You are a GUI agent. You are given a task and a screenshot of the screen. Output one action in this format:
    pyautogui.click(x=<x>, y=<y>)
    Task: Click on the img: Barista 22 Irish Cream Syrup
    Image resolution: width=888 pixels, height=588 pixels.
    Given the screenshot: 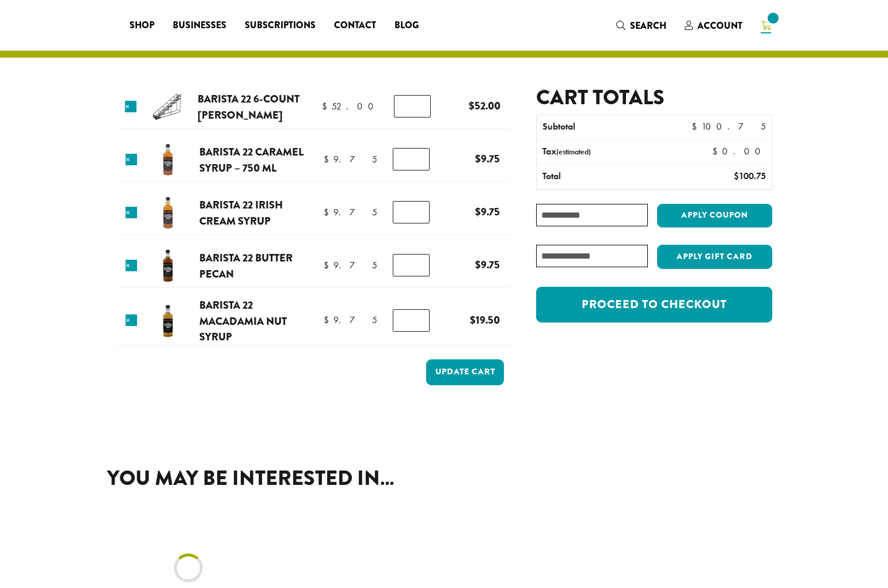 What is the action you would take?
    pyautogui.click(x=167, y=213)
    